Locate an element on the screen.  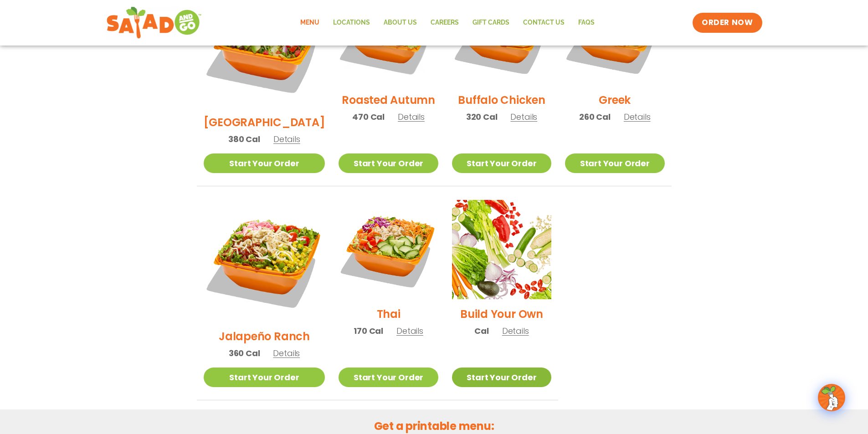
span: 260 Cal is located at coordinates (594, 116).